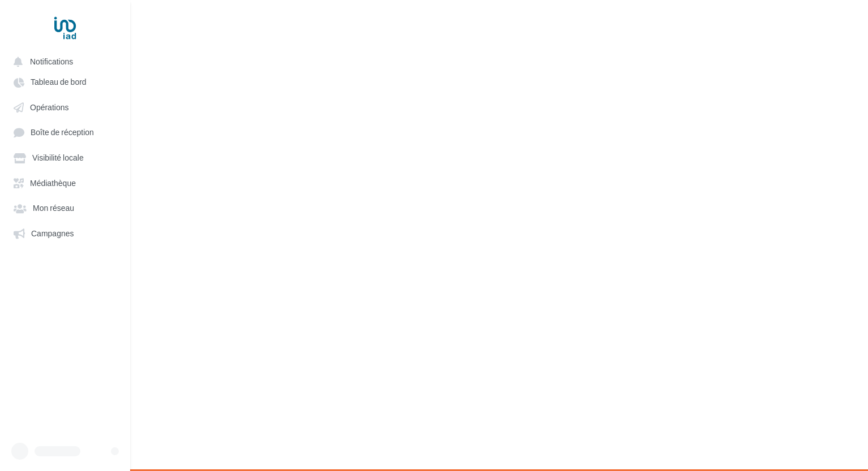 The image size is (868, 471). Describe the element at coordinates (65, 157) in the screenshot. I see `a: Visibilité locale` at that location.